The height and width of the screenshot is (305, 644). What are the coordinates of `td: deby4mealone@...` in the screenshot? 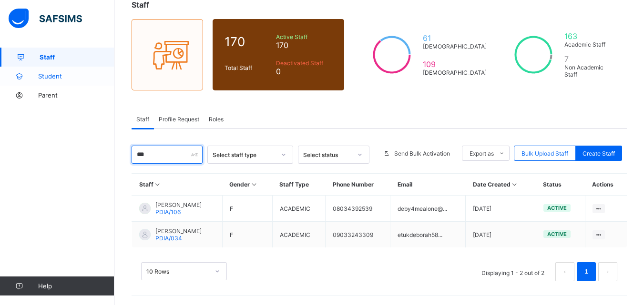 It's located at (428, 208).